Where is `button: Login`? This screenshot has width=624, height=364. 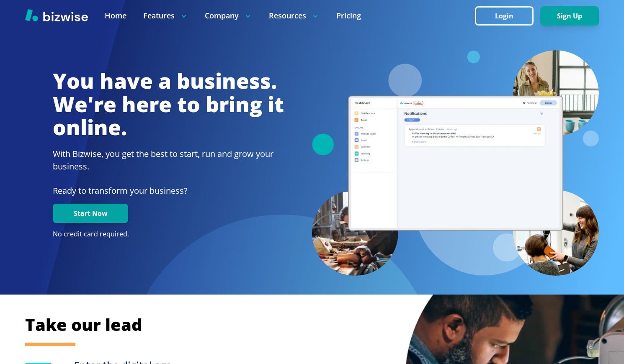 button: Login is located at coordinates (505, 16).